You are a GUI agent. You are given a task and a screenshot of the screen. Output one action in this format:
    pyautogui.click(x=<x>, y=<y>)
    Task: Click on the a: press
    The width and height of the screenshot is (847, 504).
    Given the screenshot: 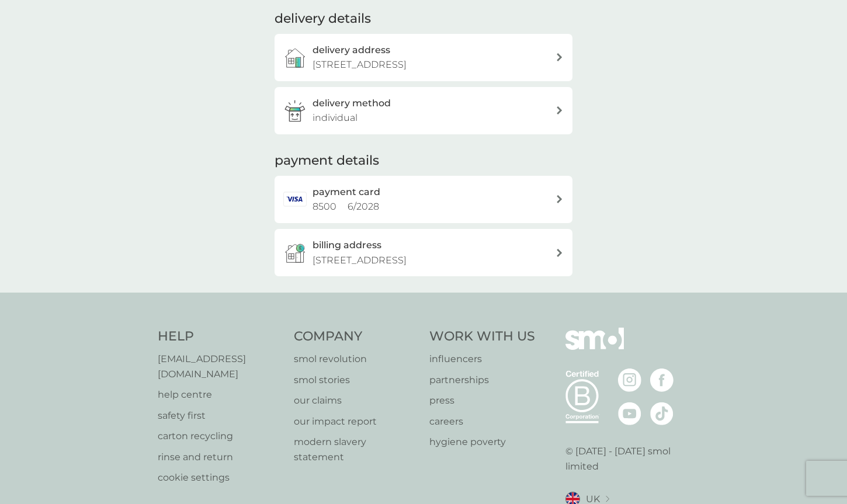 What is the action you would take?
    pyautogui.click(x=482, y=400)
    